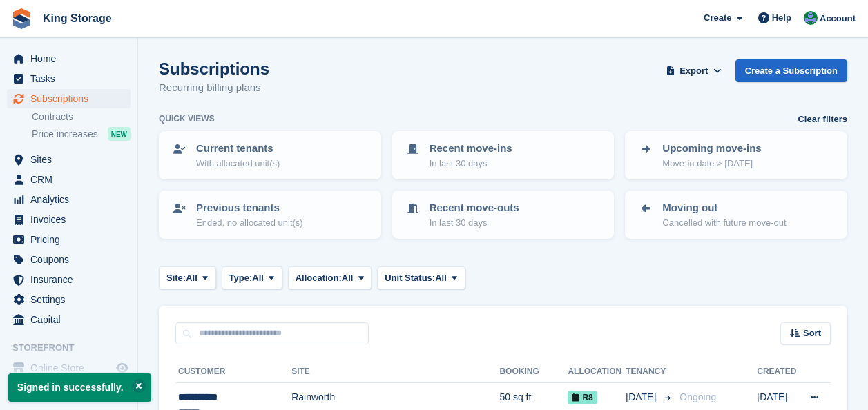 This screenshot has height=410, width=868. What do you see at coordinates (72, 368) in the screenshot?
I see `span: Online Store` at bounding box center [72, 368].